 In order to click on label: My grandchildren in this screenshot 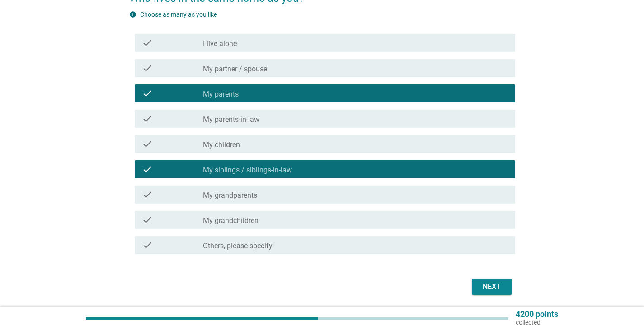, I will do `click(230, 221)`.